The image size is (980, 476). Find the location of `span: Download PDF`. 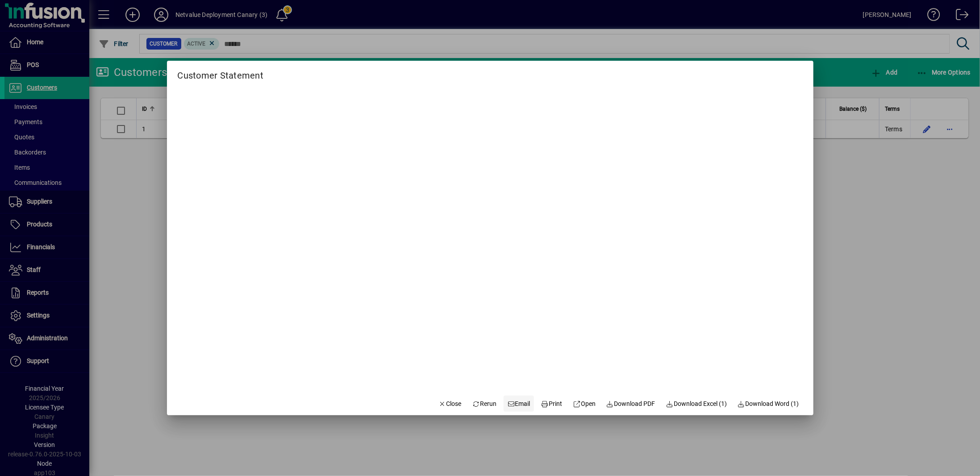

span: Download PDF is located at coordinates (631, 404).